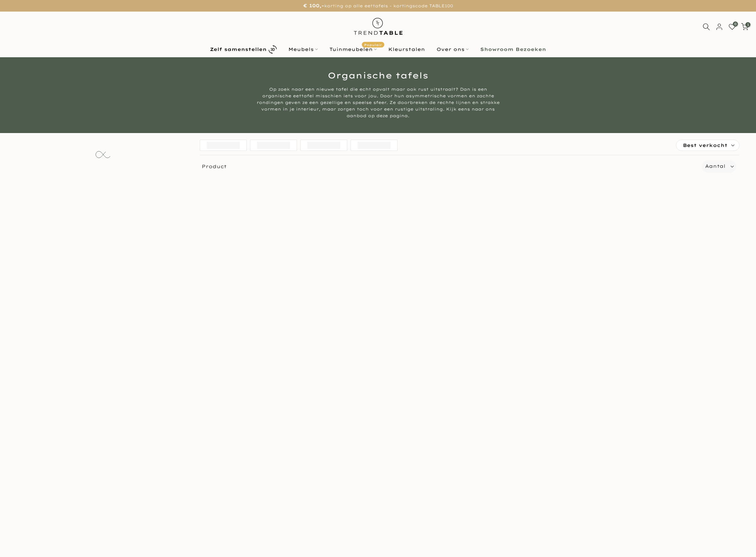 Image resolution: width=756 pixels, height=557 pixels. Describe the element at coordinates (378, 6) in the screenshot. I see `p: korting op alle eettafels - kortingscode TABLE100` at that location.